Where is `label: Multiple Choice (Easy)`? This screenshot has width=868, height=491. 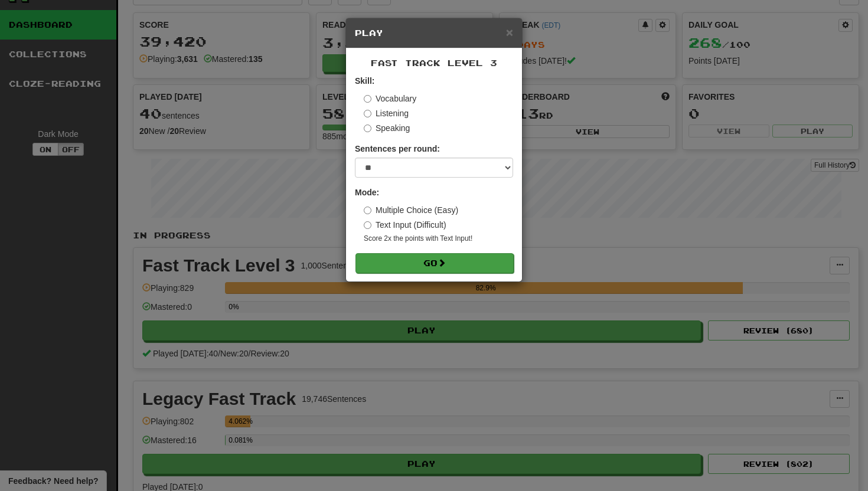
label: Multiple Choice (Easy) is located at coordinates (411, 210).